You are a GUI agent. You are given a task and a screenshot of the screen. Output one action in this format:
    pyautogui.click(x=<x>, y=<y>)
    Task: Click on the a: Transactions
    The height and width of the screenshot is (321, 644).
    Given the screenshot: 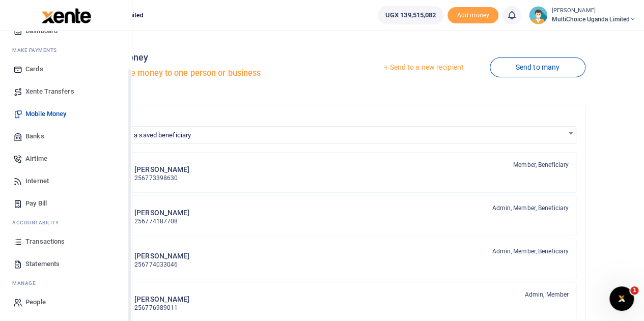 What is the action you would take?
    pyautogui.click(x=66, y=242)
    